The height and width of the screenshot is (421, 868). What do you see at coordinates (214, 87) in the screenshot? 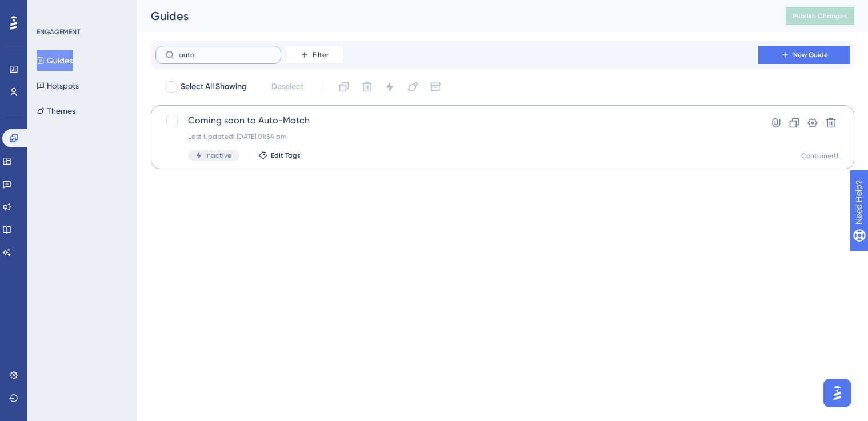
I see `span: Select All Showing` at bounding box center [214, 87].